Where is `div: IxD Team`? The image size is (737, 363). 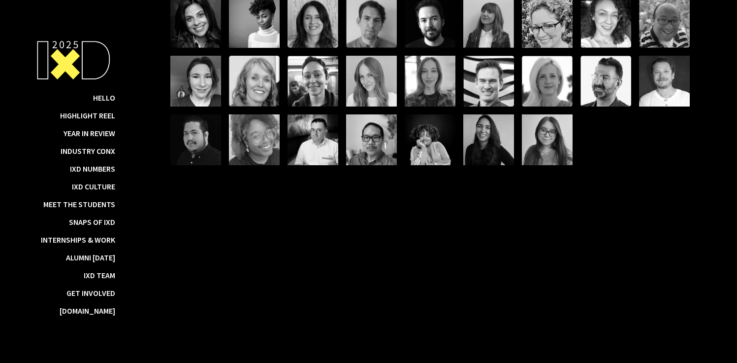
div: IxD Team is located at coordinates (100, 275).